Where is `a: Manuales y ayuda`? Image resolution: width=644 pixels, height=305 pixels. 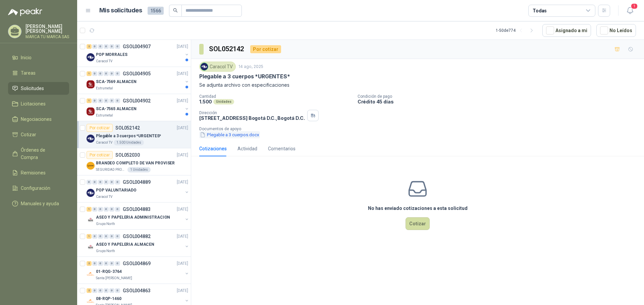 a: Manuales y ayuda is located at coordinates (39, 203).